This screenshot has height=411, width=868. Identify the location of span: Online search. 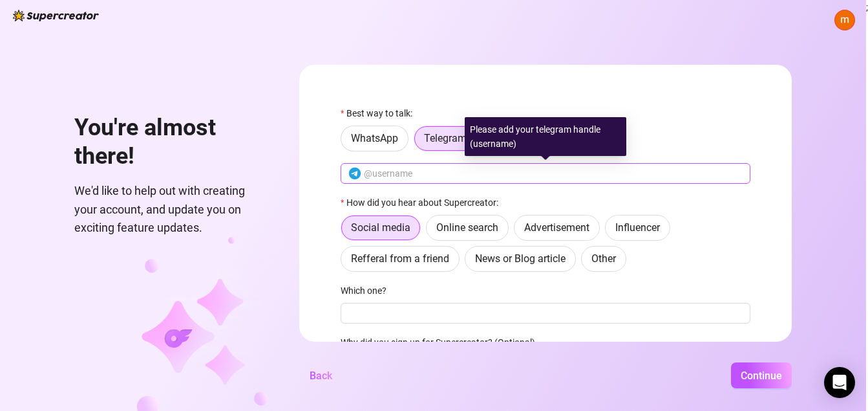
(467, 227).